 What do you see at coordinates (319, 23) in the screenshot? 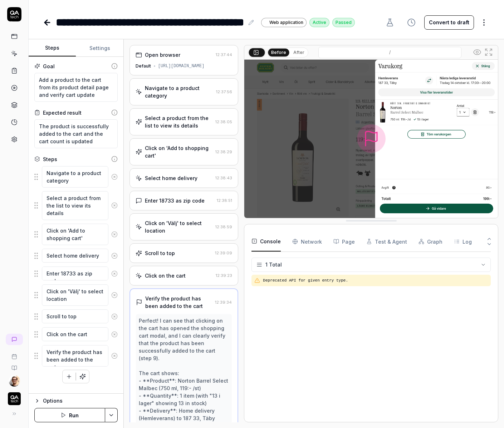
I see `div: Active` at bounding box center [319, 23].